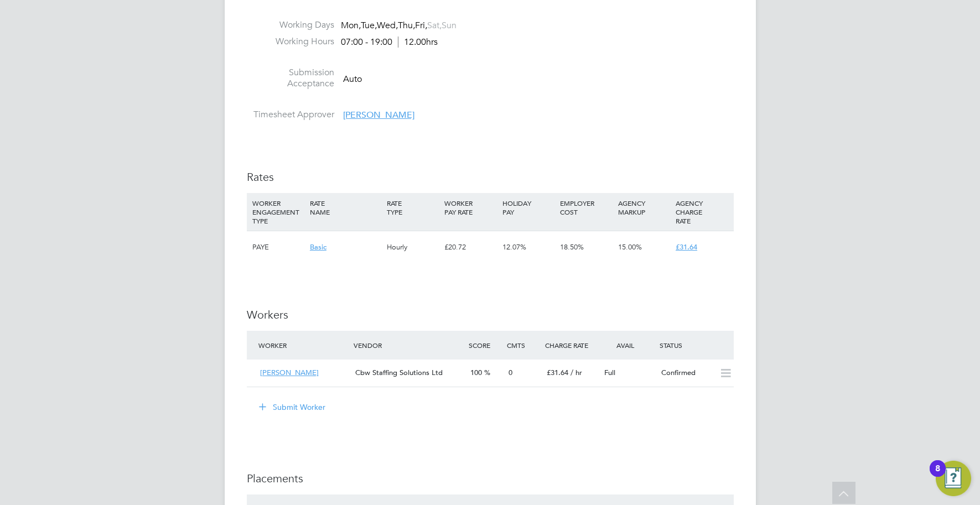  I want to click on span: Mon,, so click(351, 26).